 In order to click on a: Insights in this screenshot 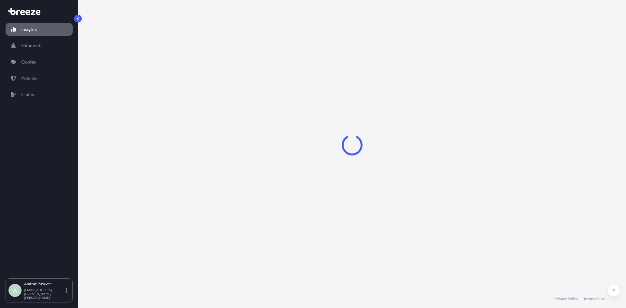, I will do `click(39, 29)`.